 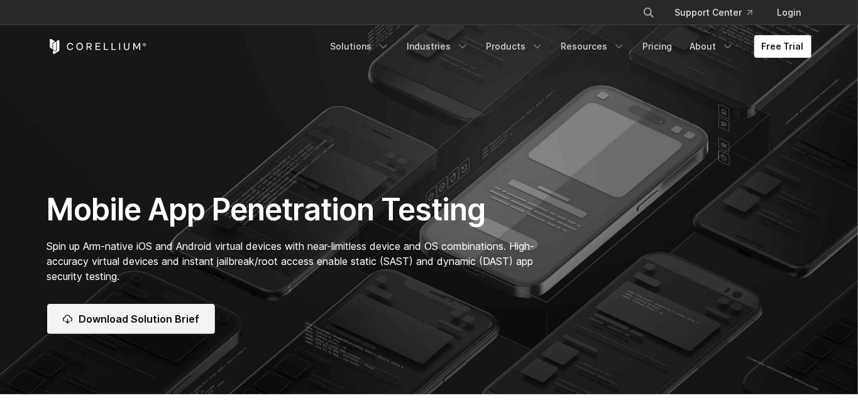 What do you see at coordinates (291, 261) in the screenshot?
I see `span: Spin up Arm-native iOS and Android virtual devices with near-limitless device and OS combinations...` at bounding box center [291, 261].